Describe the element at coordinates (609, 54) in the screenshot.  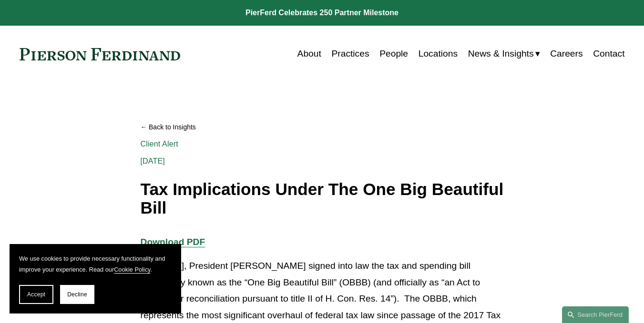
I see `a: Contact` at that location.